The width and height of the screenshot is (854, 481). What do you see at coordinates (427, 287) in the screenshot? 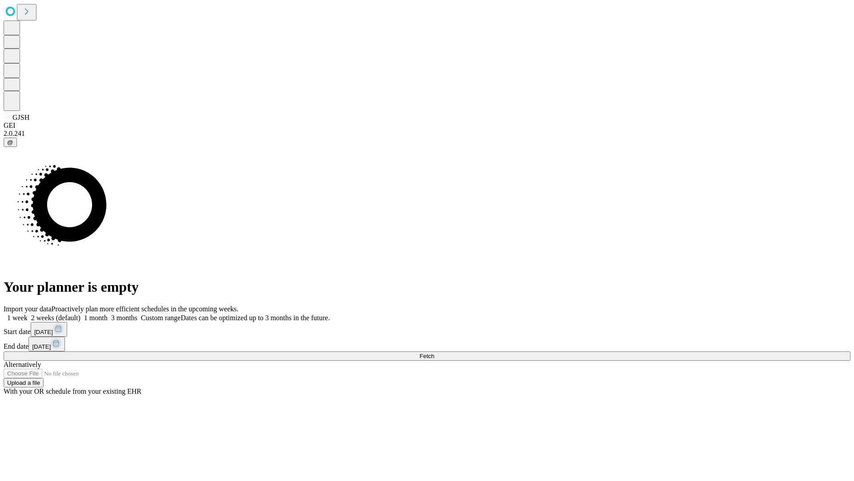
I see `h1: Your planner is empty` at bounding box center [427, 287].